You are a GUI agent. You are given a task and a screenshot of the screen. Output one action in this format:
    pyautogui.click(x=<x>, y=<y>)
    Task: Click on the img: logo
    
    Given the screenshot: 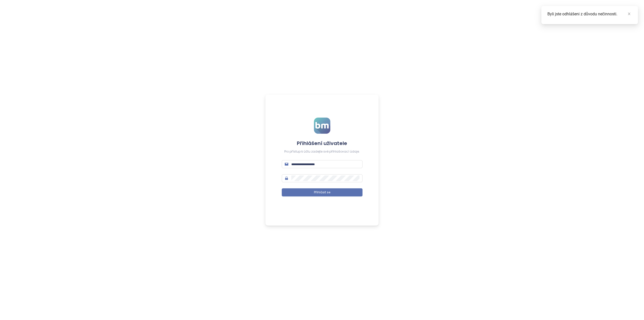 What is the action you would take?
    pyautogui.click(x=322, y=126)
    